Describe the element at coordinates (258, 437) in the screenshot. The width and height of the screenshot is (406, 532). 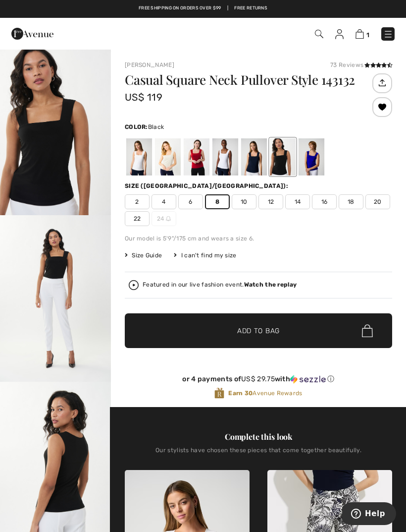
I see `div: Complete this look` at that location.